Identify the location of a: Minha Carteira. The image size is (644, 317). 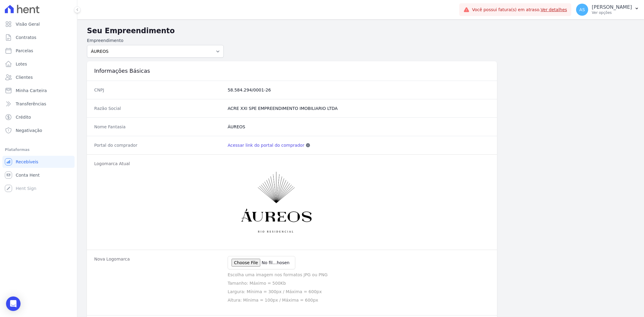
(38, 91).